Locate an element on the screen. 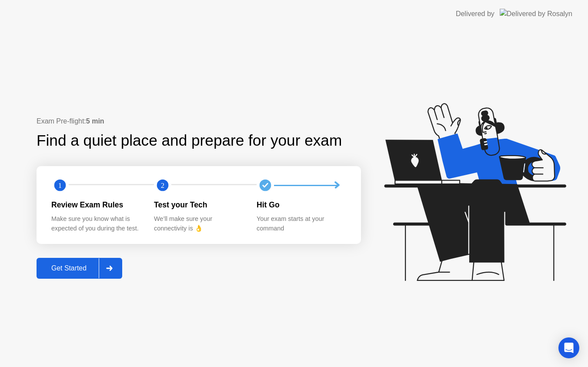 The image size is (588, 367). div: Exam Pre-flight: is located at coordinates (199, 121).